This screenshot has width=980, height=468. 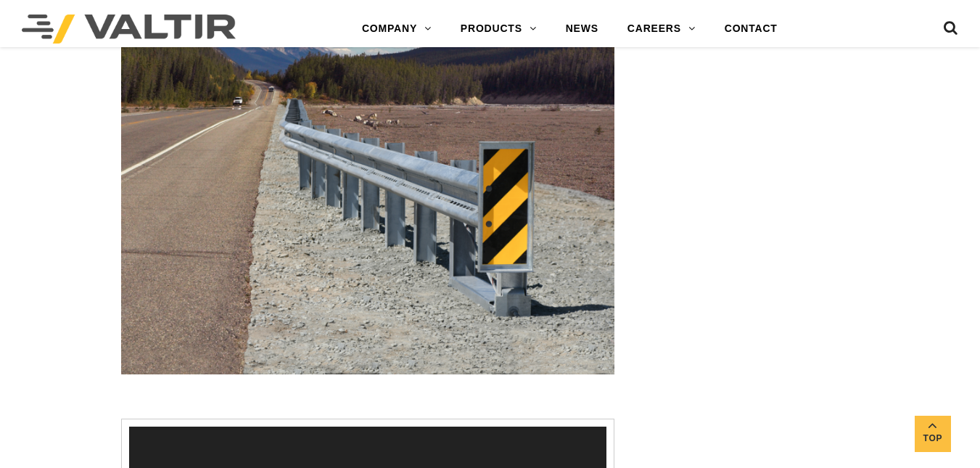 What do you see at coordinates (933, 434) in the screenshot?
I see `a: Top` at bounding box center [933, 434].